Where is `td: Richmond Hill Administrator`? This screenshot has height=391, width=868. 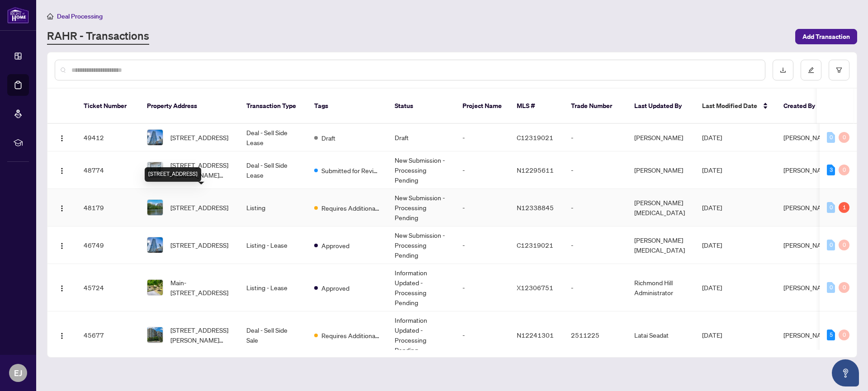 td: Richmond Hill Administrator is located at coordinates (661, 287).